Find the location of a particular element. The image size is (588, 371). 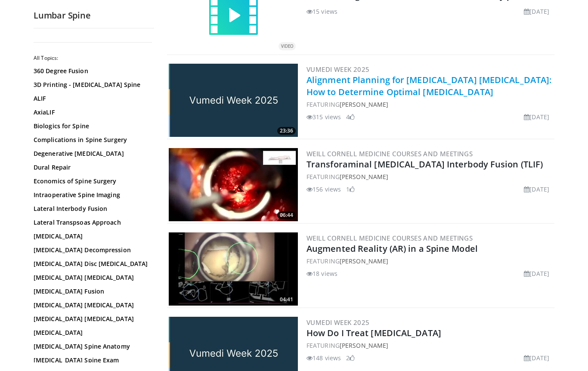

a: Augmented Reality (AR) in a Spine Model is located at coordinates (392, 249).